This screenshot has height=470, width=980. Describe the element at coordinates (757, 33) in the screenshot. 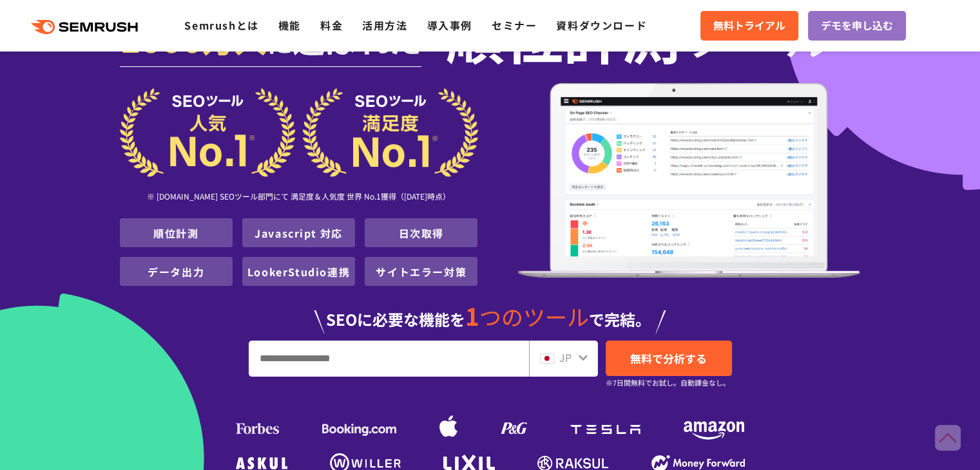

I see `span: ツール` at that location.